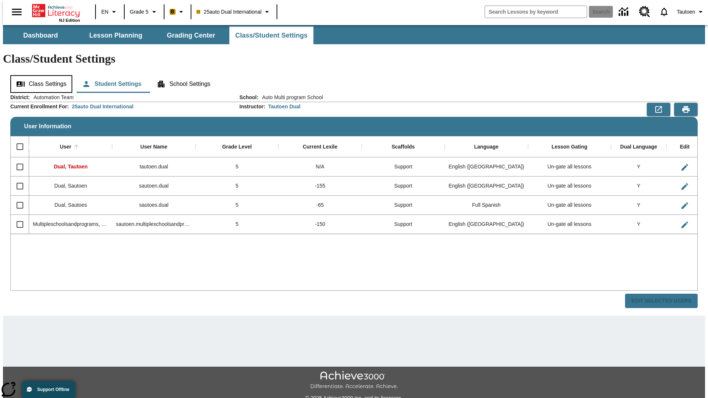 Image resolution: width=708 pixels, height=398 pixels. What do you see at coordinates (403, 147) in the screenshot?
I see `div: Scaffolds` at bounding box center [403, 147].